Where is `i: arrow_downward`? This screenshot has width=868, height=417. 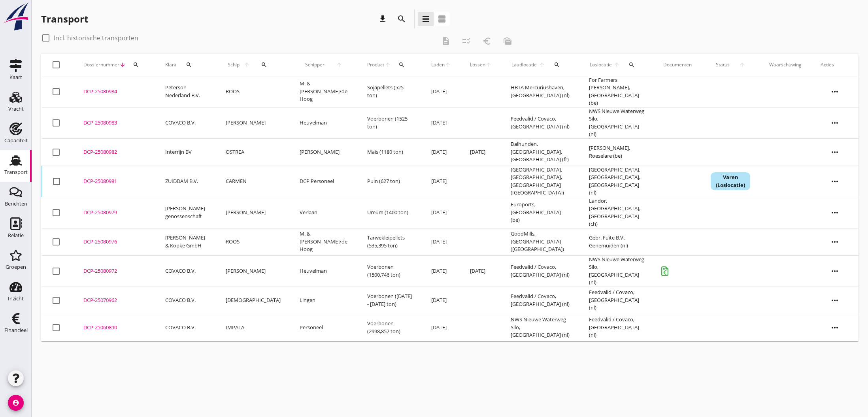
i: arrow_downward is located at coordinates (123, 65).